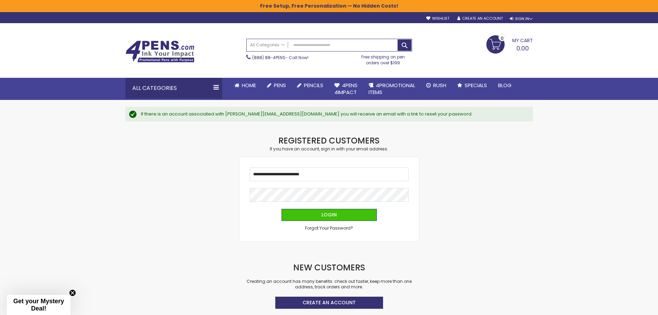 The image size is (658, 315). Describe the element at coordinates (245, 85) in the screenshot. I see `a: Home` at that location.